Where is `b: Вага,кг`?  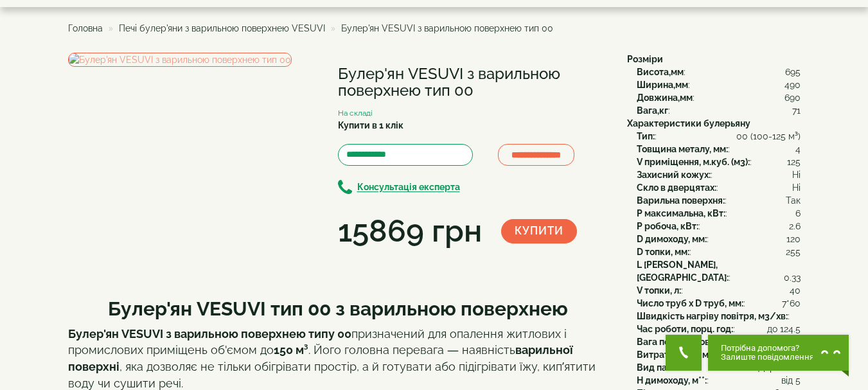 b: Вага,кг is located at coordinates (652, 111).